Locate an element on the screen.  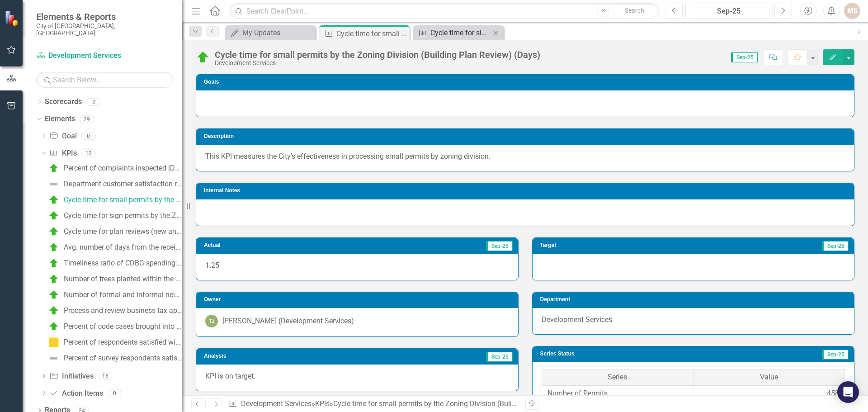
div: Development Services is located at coordinates (377, 63).